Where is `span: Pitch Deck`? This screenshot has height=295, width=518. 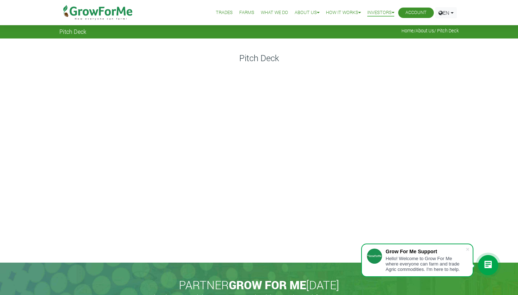 span: Pitch Deck is located at coordinates (73, 31).